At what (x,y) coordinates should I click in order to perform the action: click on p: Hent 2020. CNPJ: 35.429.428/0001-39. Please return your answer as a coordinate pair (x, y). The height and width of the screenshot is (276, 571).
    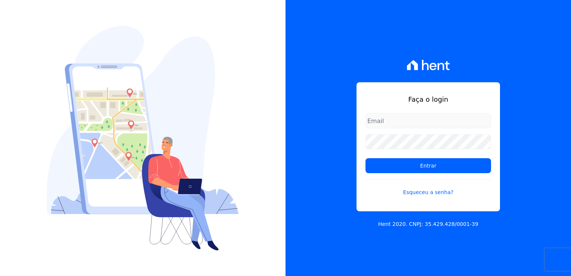
    Looking at the image, I should click on (428, 224).